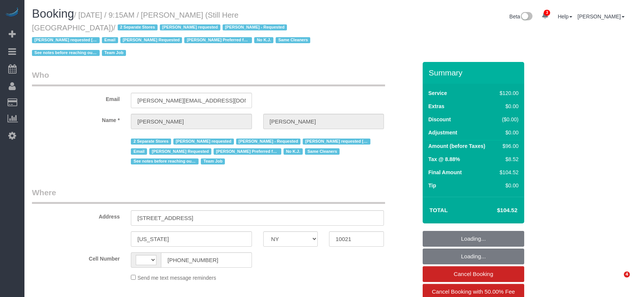  Describe the element at coordinates (438, 210) in the screenshot. I see `strong: Total` at that location.